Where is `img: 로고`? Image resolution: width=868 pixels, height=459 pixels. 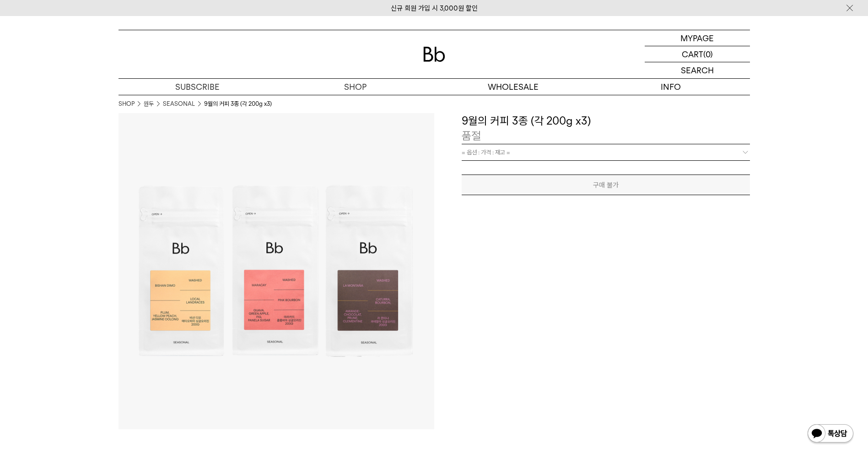
img: 로고 is located at coordinates (434, 54).